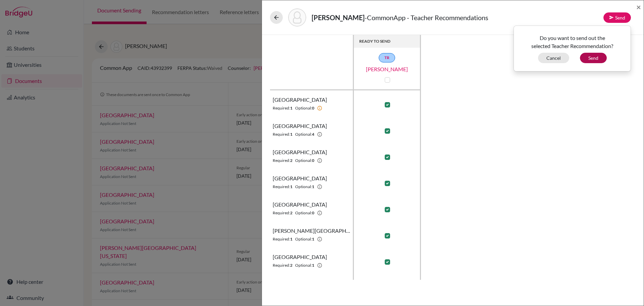 The image size is (644, 306). What do you see at coordinates (553, 57) in the screenshot?
I see `button: Cancel` at bounding box center [553, 57].